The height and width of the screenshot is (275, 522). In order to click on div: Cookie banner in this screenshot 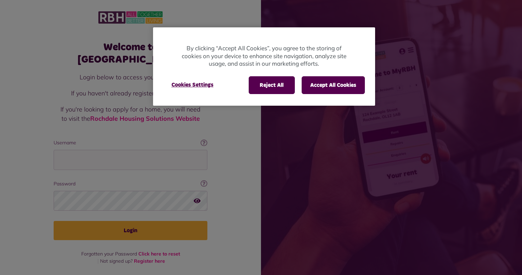, I will do `click(264, 66)`.